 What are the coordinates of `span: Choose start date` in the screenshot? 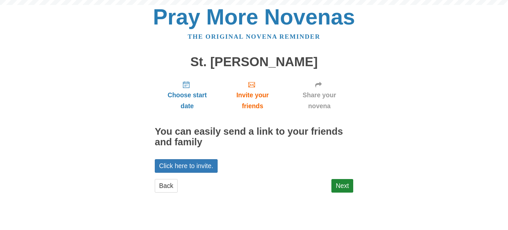 It's located at (187, 101).